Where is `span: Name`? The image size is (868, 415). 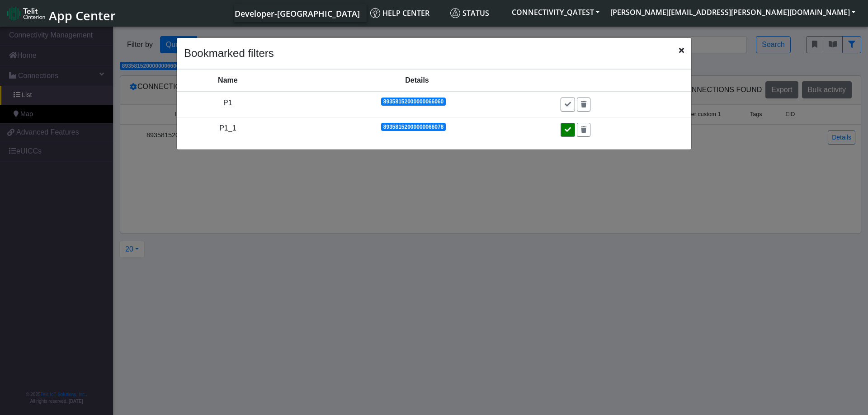
span: Name is located at coordinates (228, 80).